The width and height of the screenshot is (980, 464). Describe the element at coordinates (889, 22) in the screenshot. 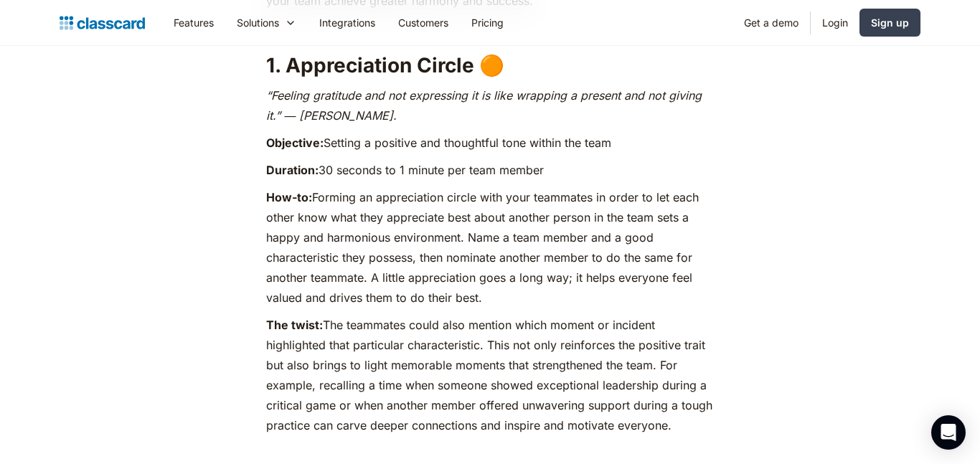

I see `a: Sign up` at that location.